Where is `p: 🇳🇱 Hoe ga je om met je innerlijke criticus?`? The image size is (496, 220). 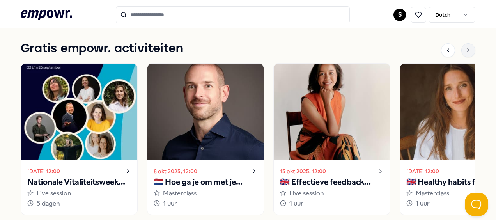 p: 🇳🇱 Hoe ga je om met je innerlijke criticus? is located at coordinates (205, 182).